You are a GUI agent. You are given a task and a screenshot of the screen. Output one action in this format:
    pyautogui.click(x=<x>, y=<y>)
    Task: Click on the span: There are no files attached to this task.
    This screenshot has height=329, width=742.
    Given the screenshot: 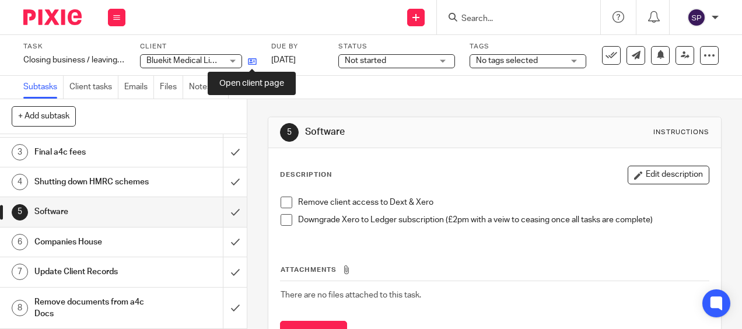 What is the action you would take?
    pyautogui.click(x=350, y=295)
    